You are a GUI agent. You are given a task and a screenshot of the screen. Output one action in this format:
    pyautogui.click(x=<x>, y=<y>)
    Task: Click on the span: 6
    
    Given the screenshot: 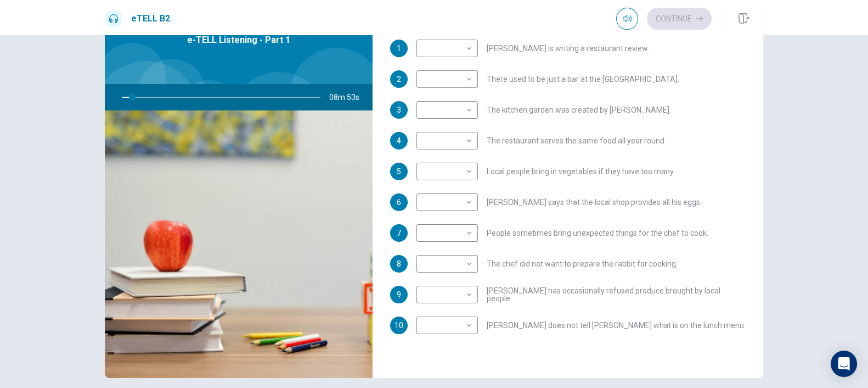 What is the action you would take?
    pyautogui.click(x=399, y=202)
    